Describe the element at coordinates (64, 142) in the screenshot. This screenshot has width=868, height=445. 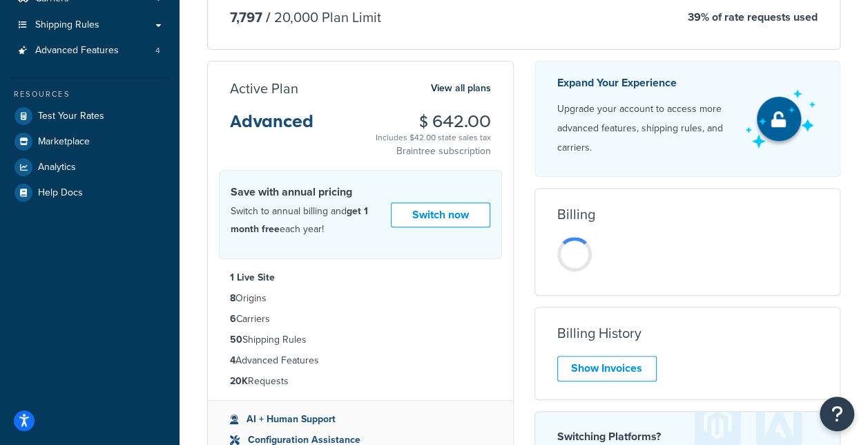
I see `span: Marketplace` at that location.